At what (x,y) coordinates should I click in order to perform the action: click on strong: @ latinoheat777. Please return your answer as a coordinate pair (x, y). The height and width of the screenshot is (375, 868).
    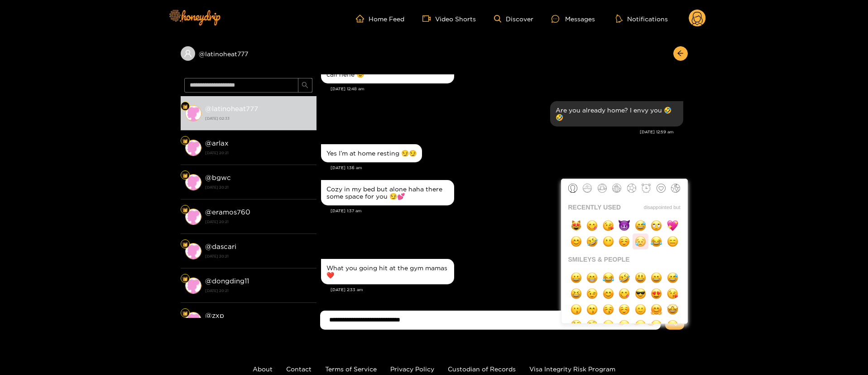
    Looking at the image, I should click on (231, 109).